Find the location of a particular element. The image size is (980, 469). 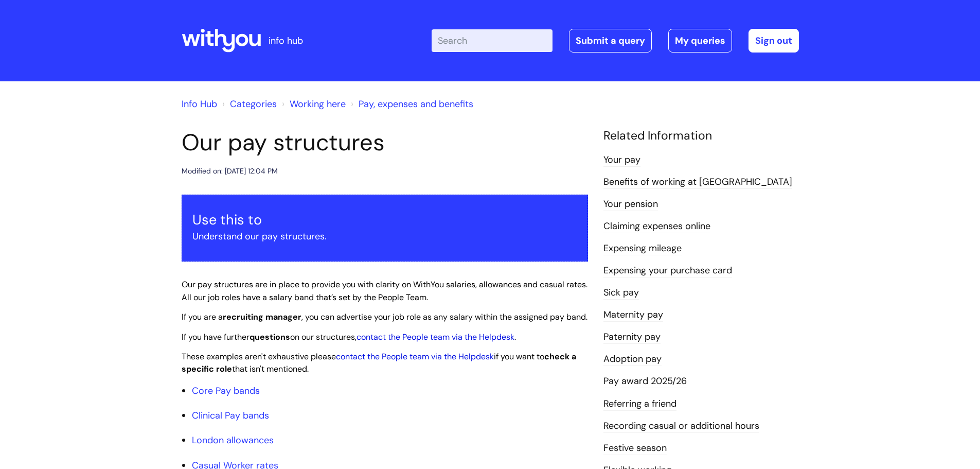

p: info hub is located at coordinates (286, 41).